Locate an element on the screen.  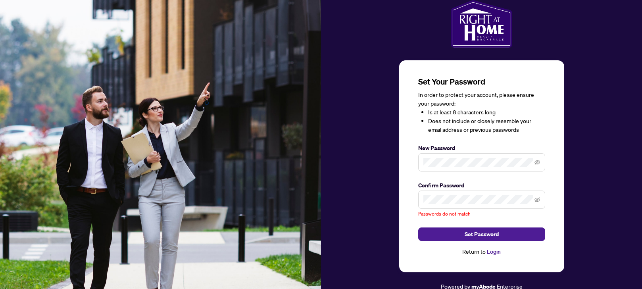
label: Confirm Password is located at coordinates (482, 185).